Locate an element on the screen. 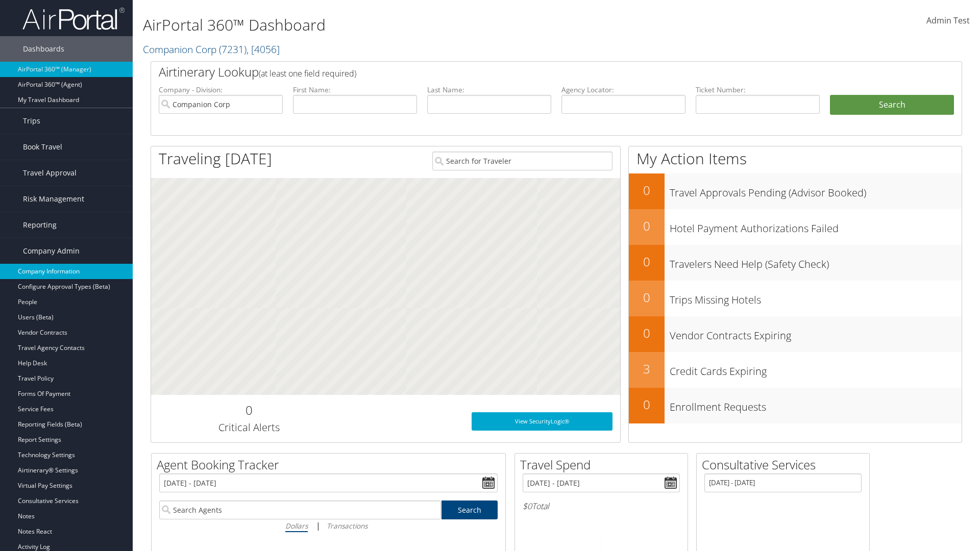  span: Risk Management is located at coordinates (54, 199).